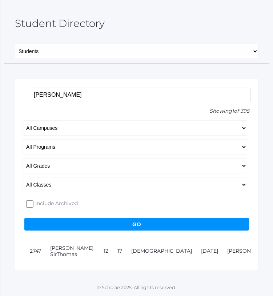 The width and height of the screenshot is (273, 296). I want to click on td: 2747, so click(33, 251).